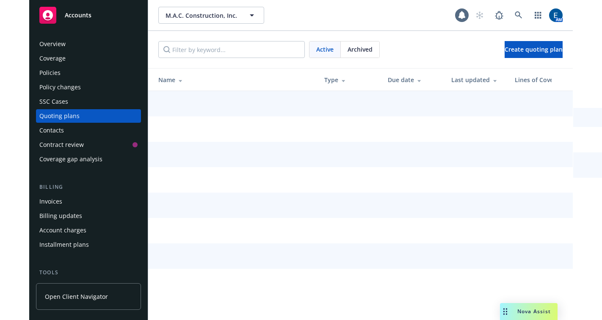  I want to click on a: Switch app, so click(509, 15).